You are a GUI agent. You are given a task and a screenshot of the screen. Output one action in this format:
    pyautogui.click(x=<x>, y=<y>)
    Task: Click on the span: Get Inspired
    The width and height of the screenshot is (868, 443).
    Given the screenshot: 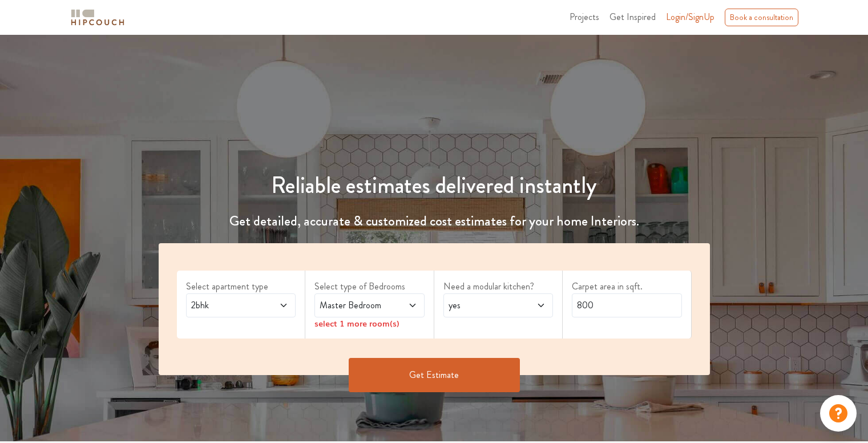 What is the action you would take?
    pyautogui.click(x=632, y=17)
    